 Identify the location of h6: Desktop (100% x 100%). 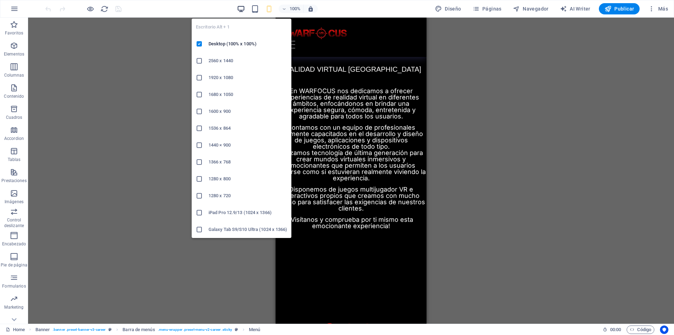
(248, 44).